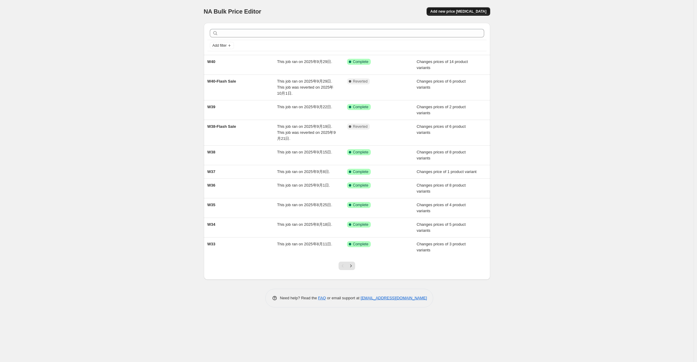 This screenshot has height=362, width=697. Describe the element at coordinates (305, 107) in the screenshot. I see `span: This job ran on 2025年9月22日.` at that location.